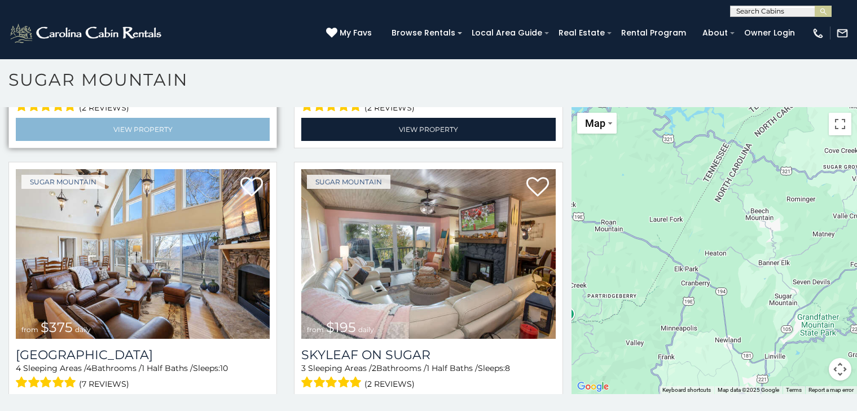  What do you see at coordinates (593, 387) in the screenshot?
I see `a: Open this area in Google Maps (opens a new window)` at bounding box center [593, 387].